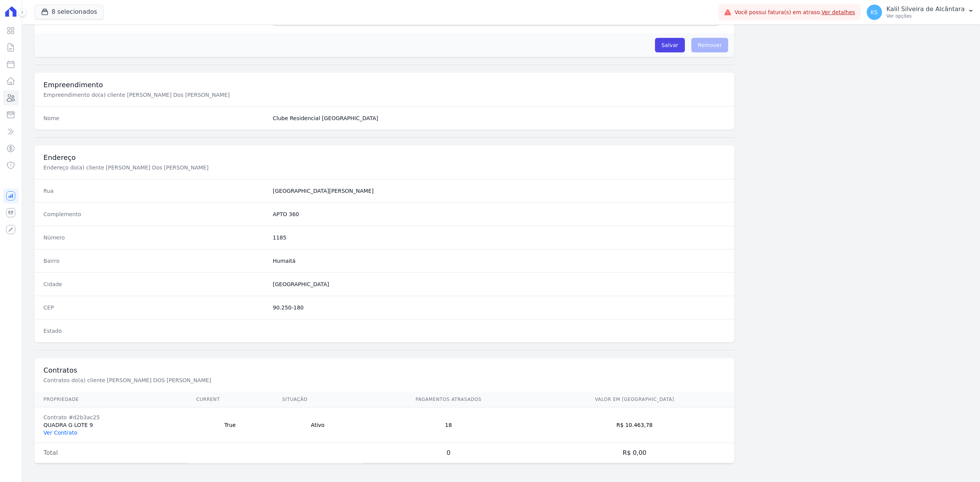 This screenshot has width=980, height=482. I want to click on td: 18, so click(448, 426).